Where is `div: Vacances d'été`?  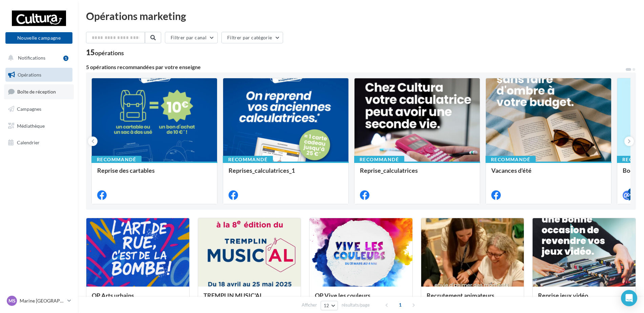 div: Vacances d'été is located at coordinates (549, 174).